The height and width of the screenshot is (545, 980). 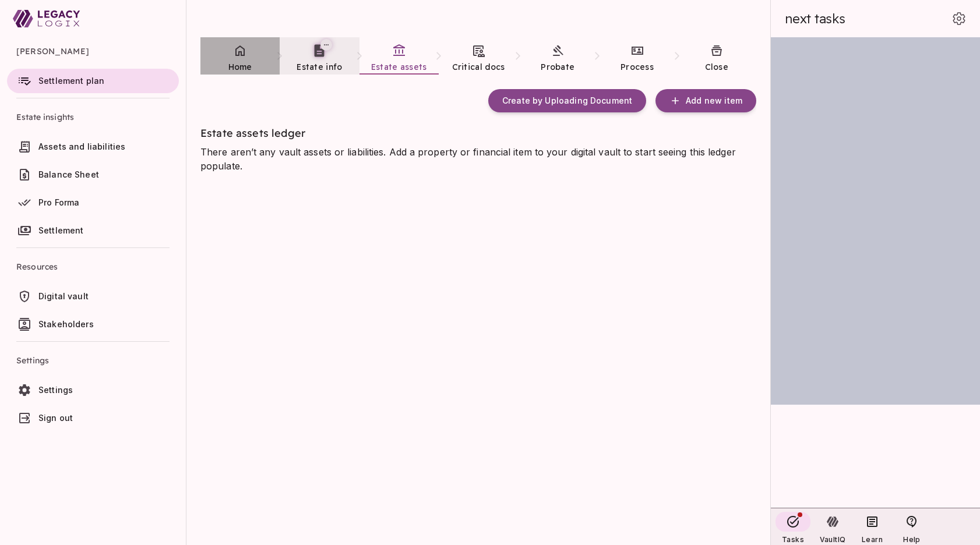 What do you see at coordinates (911, 540) in the screenshot?
I see `span: Help` at bounding box center [911, 540].